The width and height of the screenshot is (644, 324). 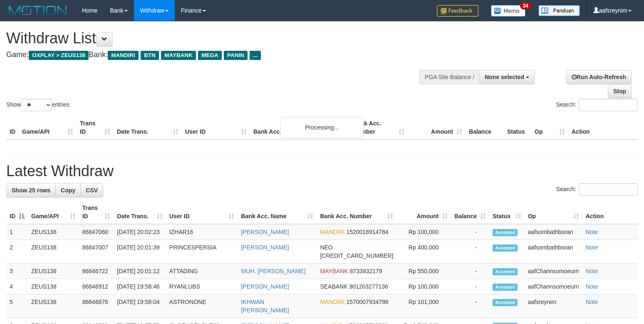 What do you see at coordinates (508, 11) in the screenshot?
I see `img: Button%20Memo.svg` at bounding box center [508, 11].